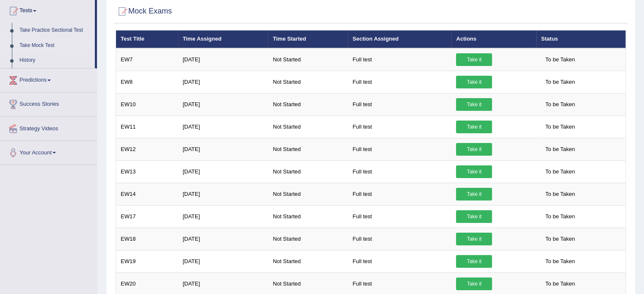 Image resolution: width=644 pixels, height=294 pixels. What do you see at coordinates (144, 12) in the screenshot?
I see `h2: Mock Exams` at bounding box center [144, 12].